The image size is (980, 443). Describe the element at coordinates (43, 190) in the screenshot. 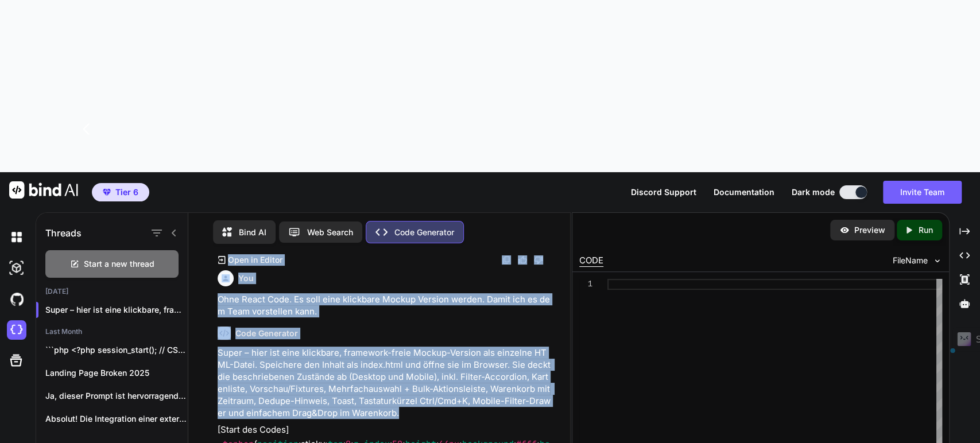

I see `img: Bind AI` at that location.